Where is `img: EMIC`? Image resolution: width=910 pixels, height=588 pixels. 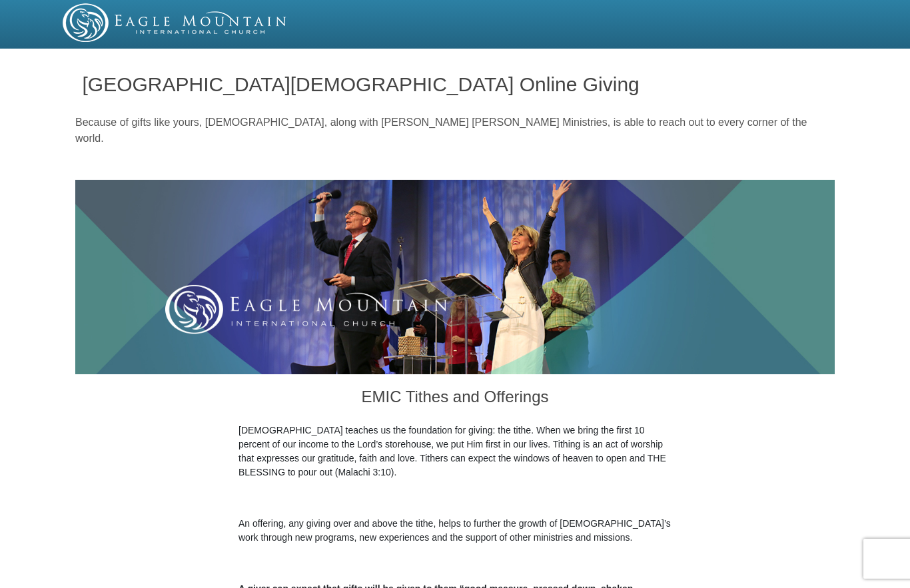 img: EMIC is located at coordinates (175, 22).